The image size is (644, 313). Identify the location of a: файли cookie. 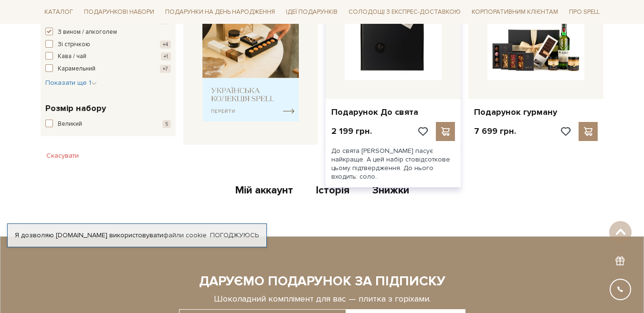
(185, 235).